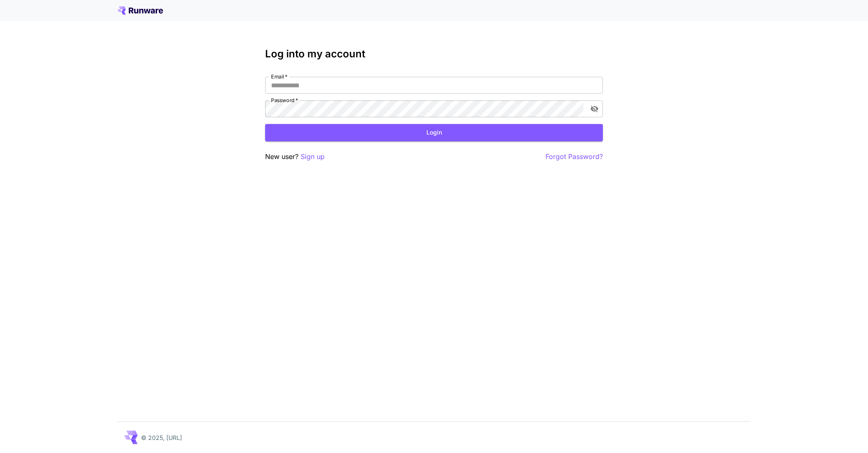 The width and height of the screenshot is (868, 453). I want to click on p: Forgot Password?, so click(574, 157).